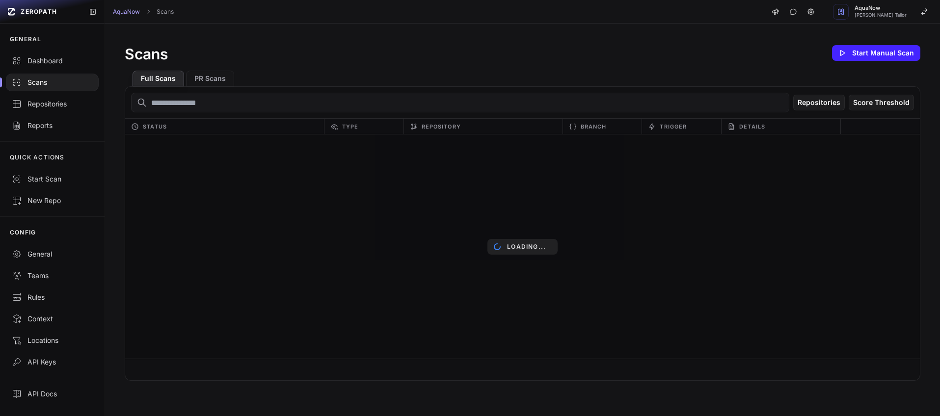 This screenshot has width=940, height=416. Describe the element at coordinates (158, 79) in the screenshot. I see `button: Full Scans` at that location.